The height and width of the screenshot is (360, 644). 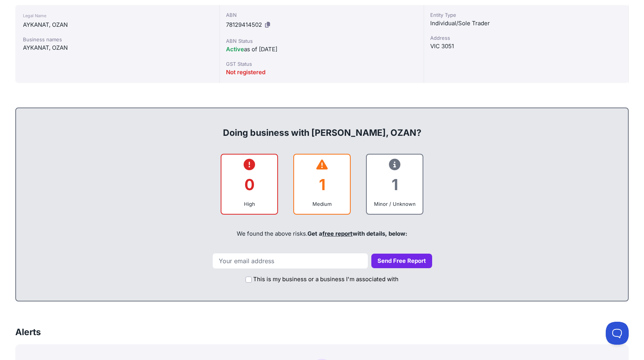 I want to click on div: Minor / Unknown, so click(x=395, y=204).